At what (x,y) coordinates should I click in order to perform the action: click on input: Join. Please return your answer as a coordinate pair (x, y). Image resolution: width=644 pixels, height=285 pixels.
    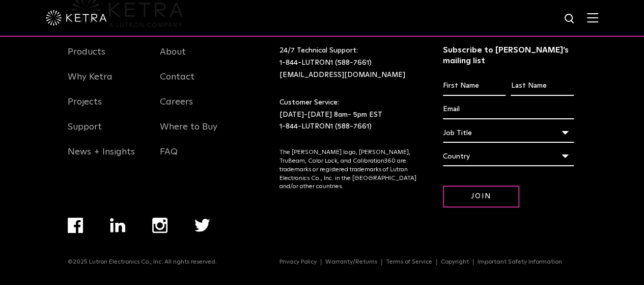
    Looking at the image, I should click on (481, 196).